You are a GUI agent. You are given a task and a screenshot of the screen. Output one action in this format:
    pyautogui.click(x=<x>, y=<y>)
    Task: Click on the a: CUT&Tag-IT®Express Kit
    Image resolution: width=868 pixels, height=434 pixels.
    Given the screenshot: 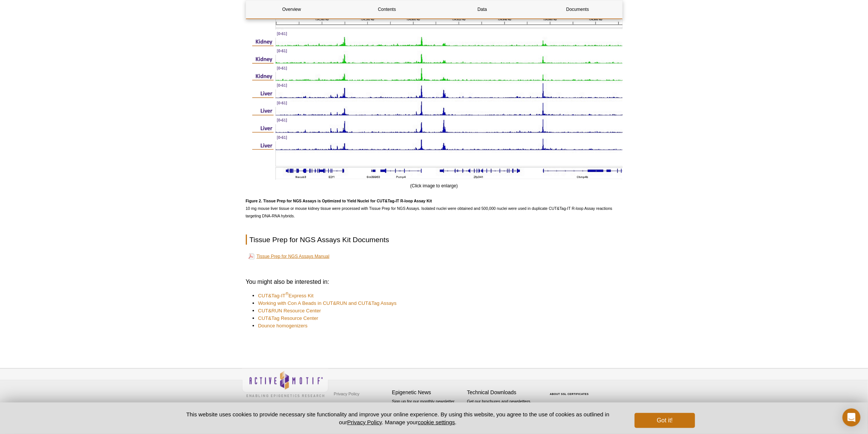 What is the action you would take?
    pyautogui.click(x=286, y=296)
    